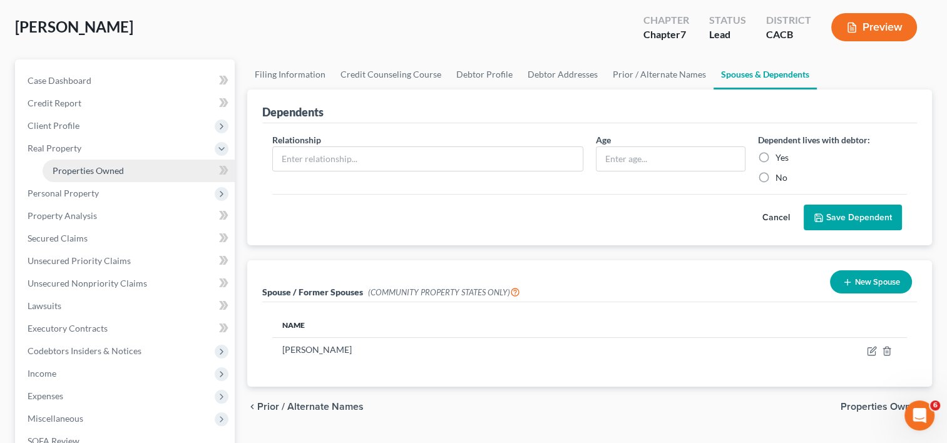 The width and height of the screenshot is (947, 443). Describe the element at coordinates (45, 395) in the screenshot. I see `span: Expenses` at that location.